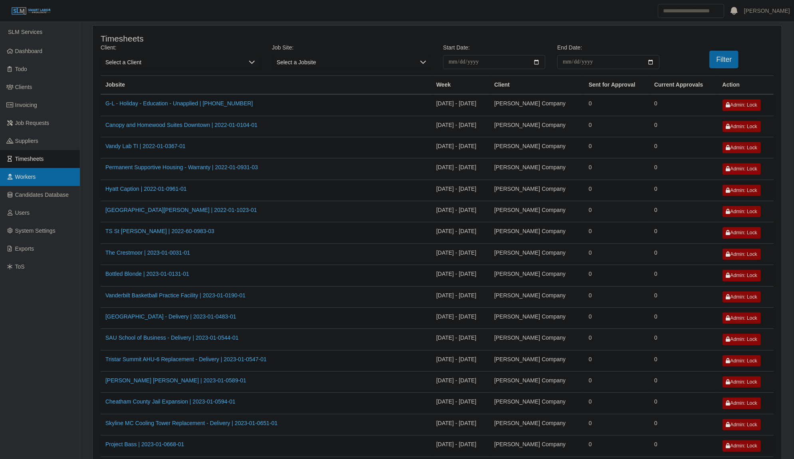 This screenshot has height=459, width=794. What do you see at coordinates (456, 47) in the screenshot?
I see `label: Start Date:` at bounding box center [456, 47].